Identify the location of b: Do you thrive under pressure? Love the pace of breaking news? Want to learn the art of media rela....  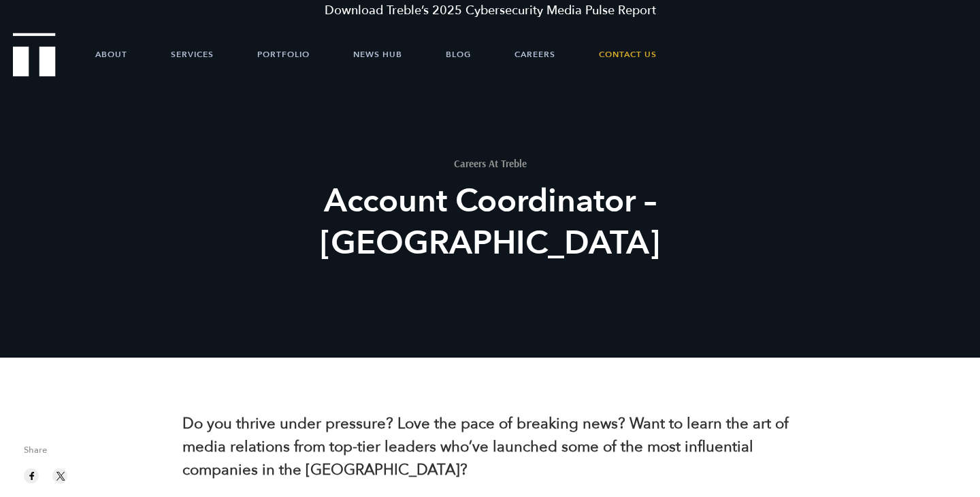
(485, 447).